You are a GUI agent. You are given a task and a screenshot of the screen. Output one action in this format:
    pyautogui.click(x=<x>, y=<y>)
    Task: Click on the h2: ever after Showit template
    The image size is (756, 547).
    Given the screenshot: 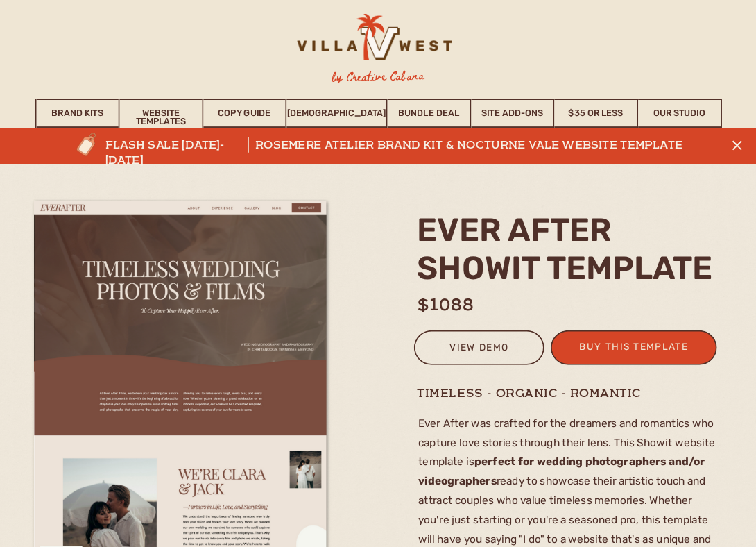 What is the action you would take?
    pyautogui.click(x=569, y=248)
    